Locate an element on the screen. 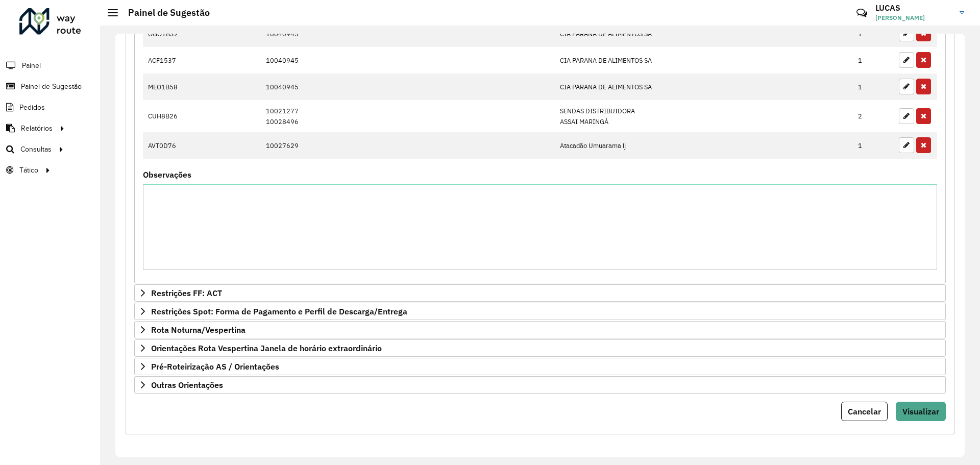 Image resolution: width=980 pixels, height=465 pixels. font: Cancelar is located at coordinates (865, 411).